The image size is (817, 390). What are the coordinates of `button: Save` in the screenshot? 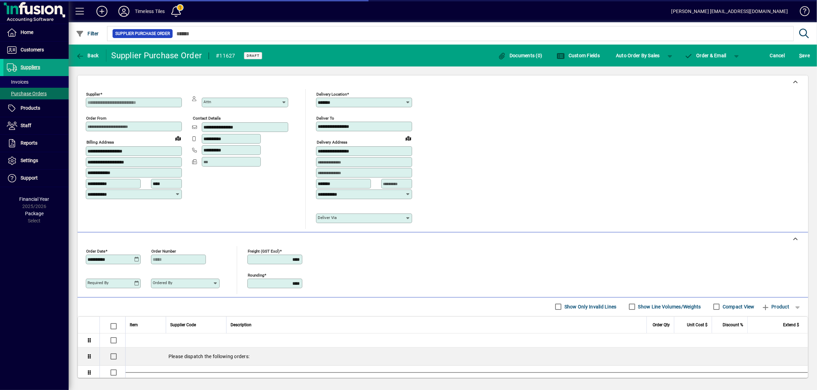 It's located at (804, 56).